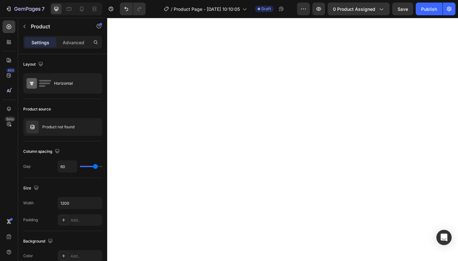 Image resolution: width=458 pixels, height=261 pixels. What do you see at coordinates (402, 9) in the screenshot?
I see `span: Save` at bounding box center [402, 9].